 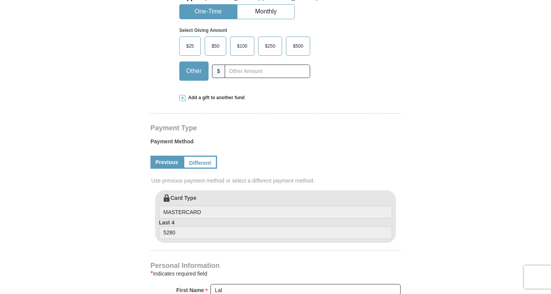 I want to click on strong: Select Giving Amount, so click(x=203, y=30).